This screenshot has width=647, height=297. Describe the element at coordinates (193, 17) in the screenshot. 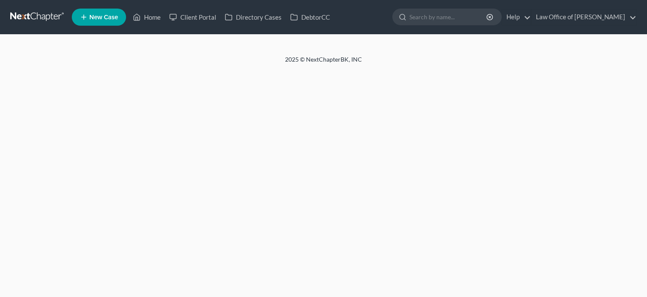

I see `a: Client Portal` at that location.